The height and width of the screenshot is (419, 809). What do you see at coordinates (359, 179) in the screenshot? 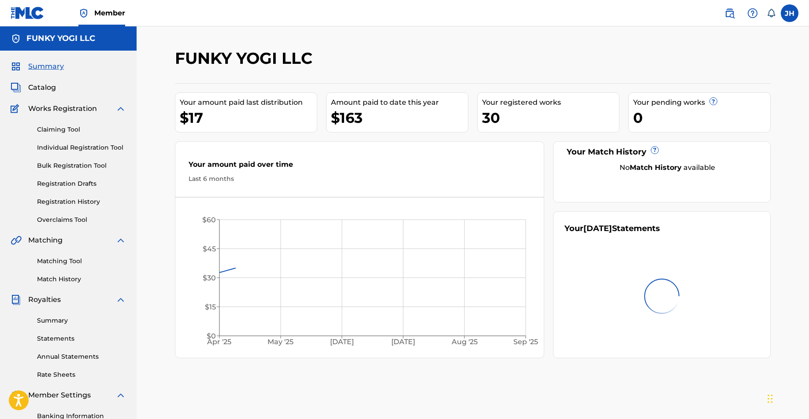
I see `div: Last 6 months` at bounding box center [359, 179].